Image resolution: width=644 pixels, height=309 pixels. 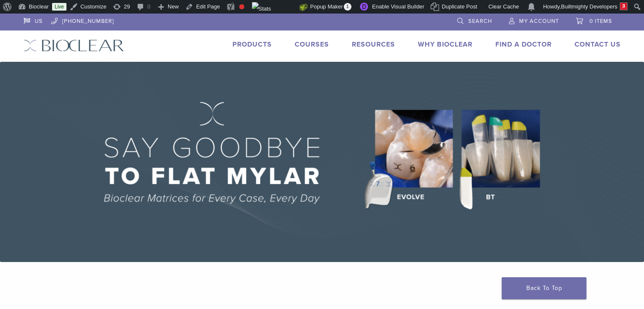 What do you see at coordinates (312, 44) in the screenshot?
I see `a: Courses` at bounding box center [312, 44].